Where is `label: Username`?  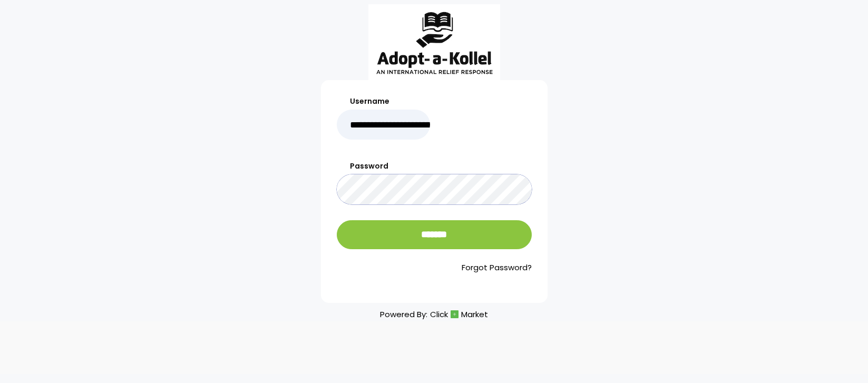 label: Username is located at coordinates (383, 101).